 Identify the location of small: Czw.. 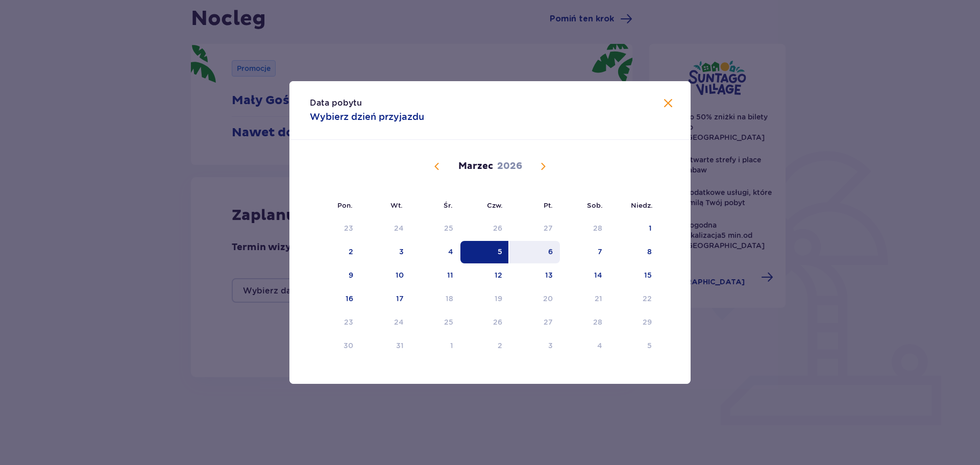
(495, 205).